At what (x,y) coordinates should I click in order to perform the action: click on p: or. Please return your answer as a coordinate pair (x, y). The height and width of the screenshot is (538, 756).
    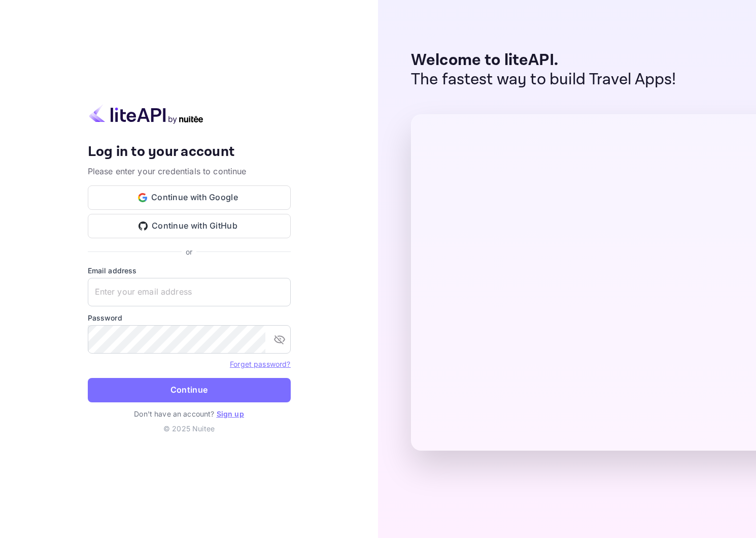
    Looking at the image, I should click on (188, 251).